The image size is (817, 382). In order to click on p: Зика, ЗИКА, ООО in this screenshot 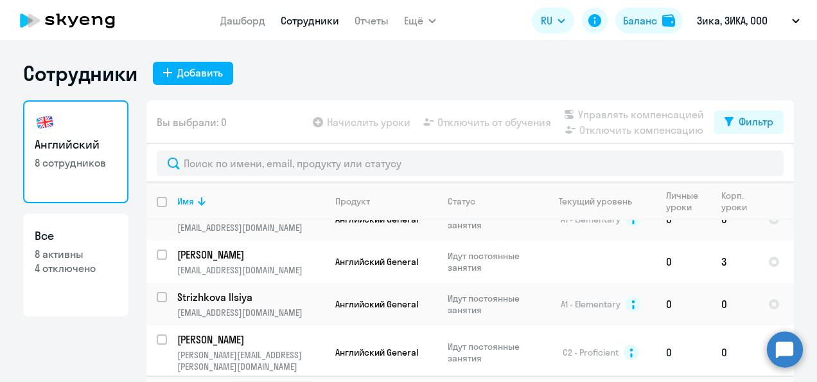, I will do `click(732, 21)`.